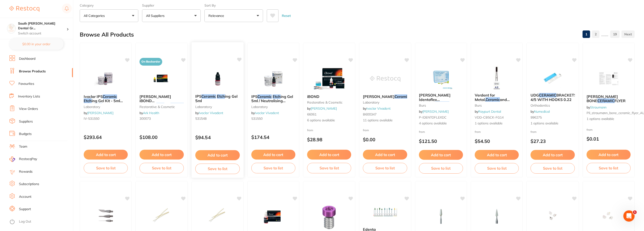 The width and height of the screenshot is (644, 231). I want to click on p: $293.64, so click(106, 137).